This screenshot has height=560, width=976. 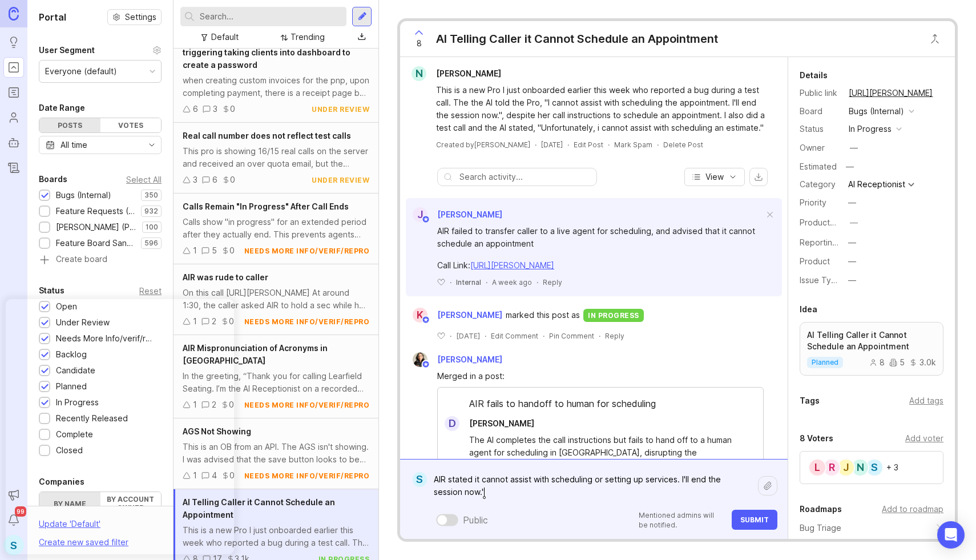 I want to click on div: All time, so click(x=74, y=145).